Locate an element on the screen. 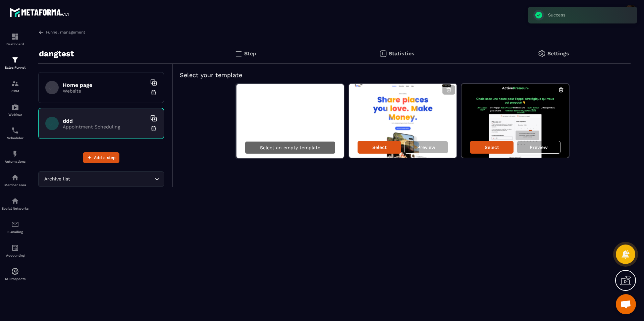 This screenshot has height=321, width=644. p: IA Prospects is located at coordinates (15, 278).